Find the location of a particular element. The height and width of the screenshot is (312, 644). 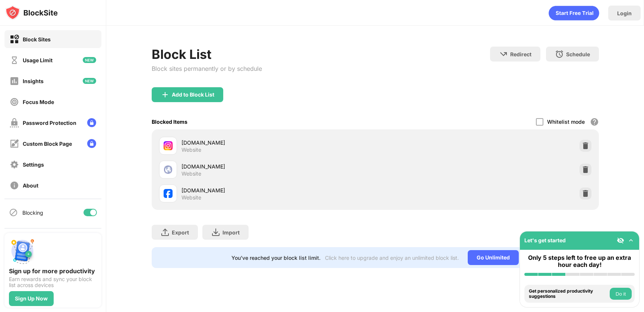

img: block-on.svg is located at coordinates (14, 39).